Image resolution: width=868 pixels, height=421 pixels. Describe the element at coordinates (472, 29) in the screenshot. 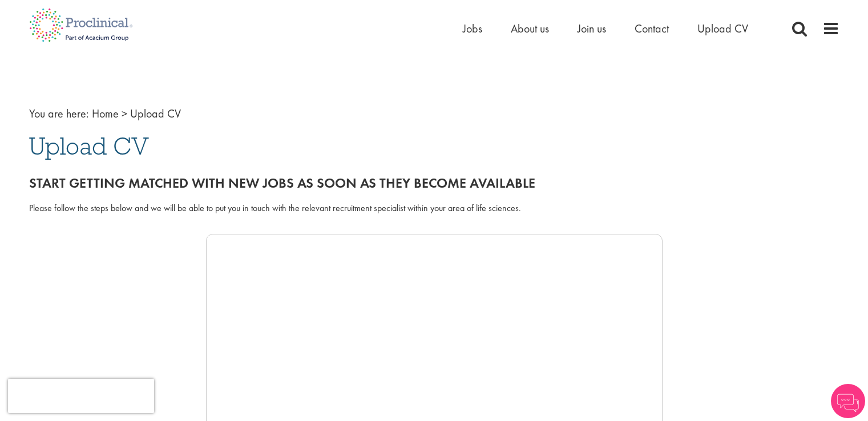

I see `span: Jobs` at that location.